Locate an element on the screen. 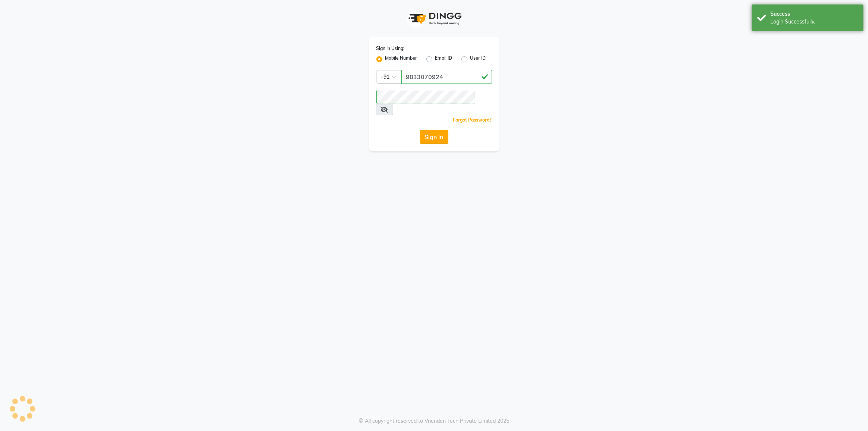 The image size is (868, 431). a: Forgot Password? is located at coordinates (473, 120).